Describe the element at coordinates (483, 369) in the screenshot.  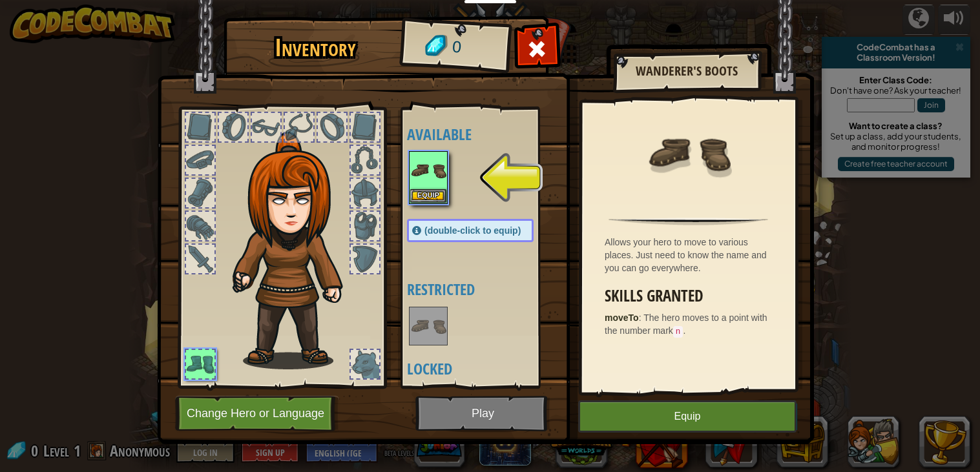
I see `h4: Locked` at that location.